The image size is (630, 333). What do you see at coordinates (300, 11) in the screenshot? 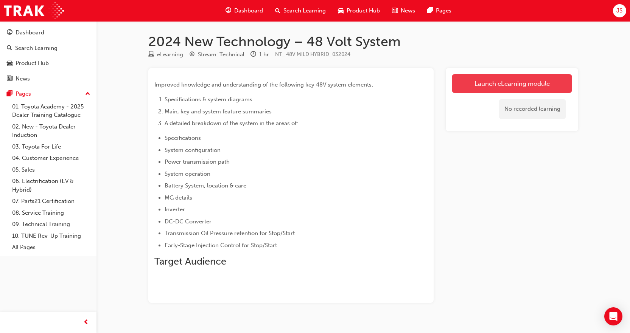
I see `a: search-iconSearch Learning` at bounding box center [300, 11].